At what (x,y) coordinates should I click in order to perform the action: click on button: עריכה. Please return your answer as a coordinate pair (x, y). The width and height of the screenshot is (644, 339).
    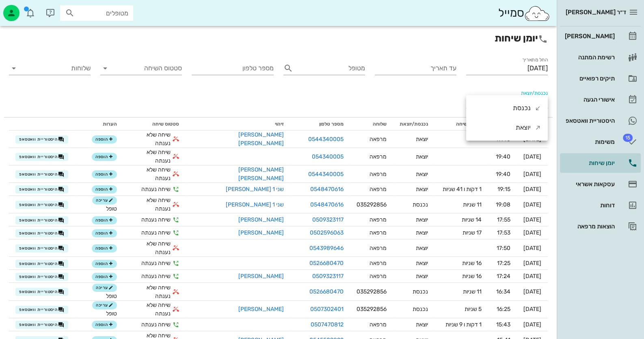
    Looking at the image, I should click on (105, 201).